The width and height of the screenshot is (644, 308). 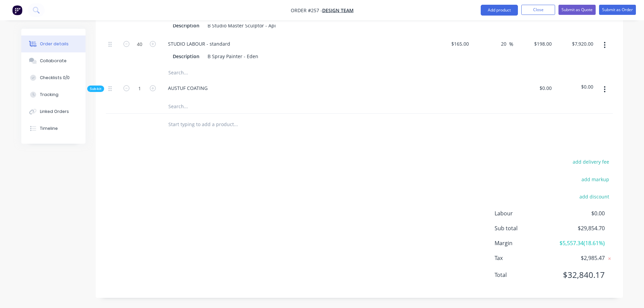 I want to click on a: Design Team, so click(x=338, y=10).